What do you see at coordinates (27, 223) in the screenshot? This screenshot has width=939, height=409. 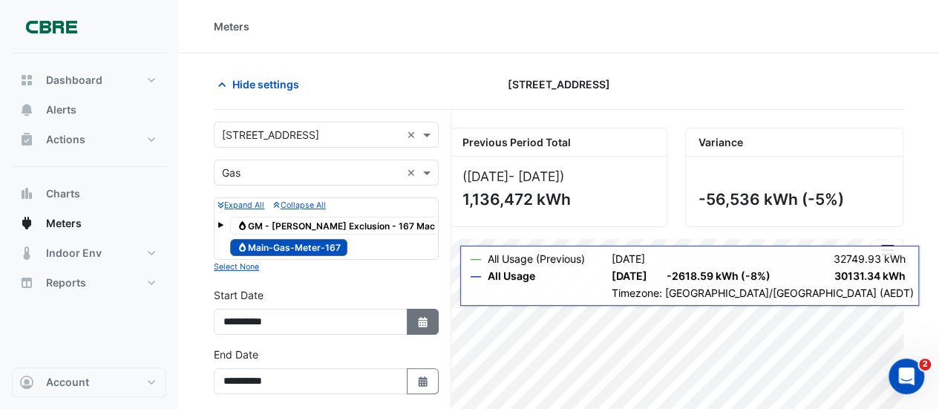 I see `app-icon: Meters` at bounding box center [27, 223].